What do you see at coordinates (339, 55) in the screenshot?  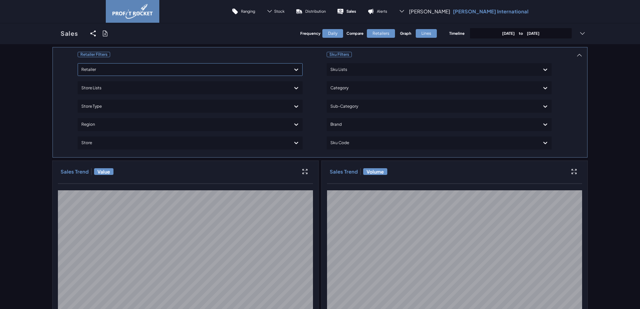 I see `span: Sku Filters` at bounding box center [339, 55].